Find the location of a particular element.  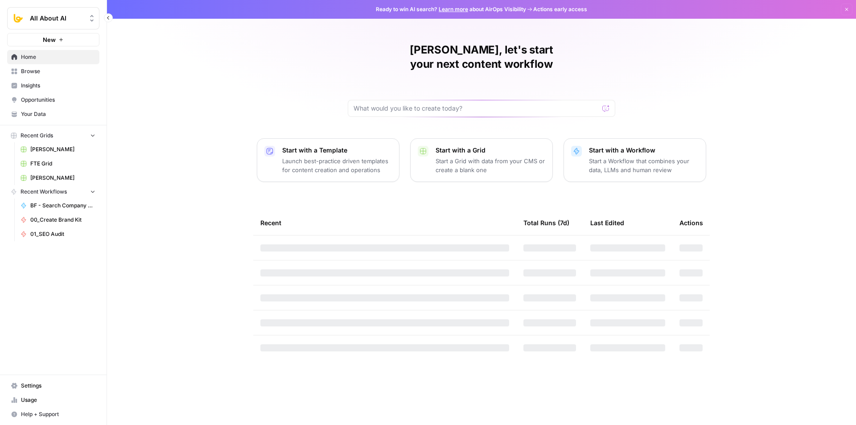

img: All About AI Logo is located at coordinates (18, 18).